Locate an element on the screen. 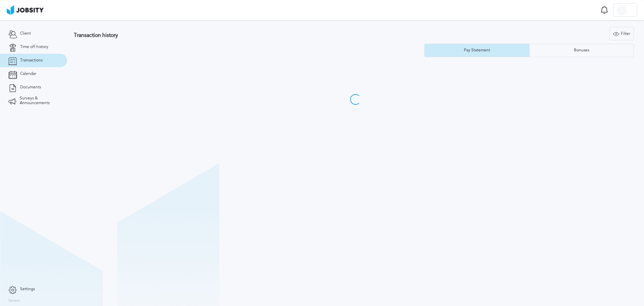 The width and height of the screenshot is (644, 306). img: ab4bad089aa723f57921c736e9817d99.png is located at coordinates (25, 10).